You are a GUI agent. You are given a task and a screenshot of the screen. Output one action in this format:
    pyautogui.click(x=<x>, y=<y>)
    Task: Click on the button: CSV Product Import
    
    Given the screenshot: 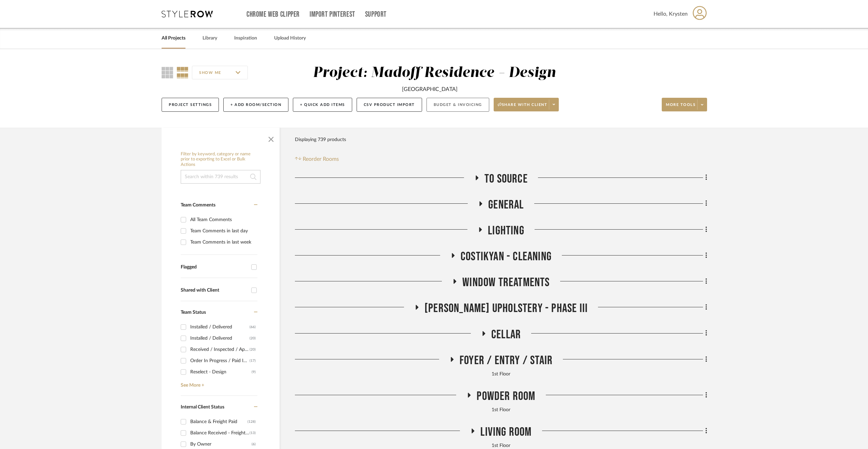 What is the action you would take?
    pyautogui.click(x=389, y=105)
    